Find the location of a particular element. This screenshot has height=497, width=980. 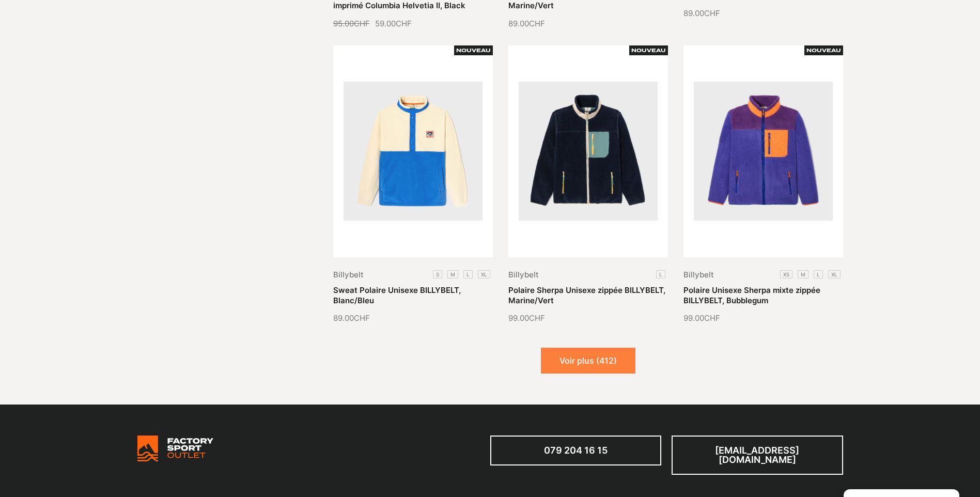

a: Polaire Sherpa Unisexe zippée BILLYBELT, Marine/Vert is located at coordinates (587, 295).